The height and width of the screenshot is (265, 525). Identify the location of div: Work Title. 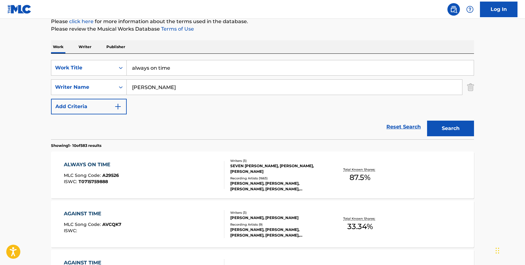
(83, 68).